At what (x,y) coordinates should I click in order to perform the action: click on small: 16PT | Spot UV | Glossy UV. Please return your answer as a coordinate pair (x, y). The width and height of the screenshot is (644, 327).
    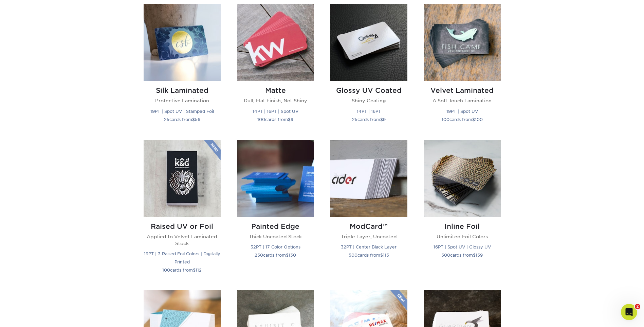
    Looking at the image, I should click on (462, 246).